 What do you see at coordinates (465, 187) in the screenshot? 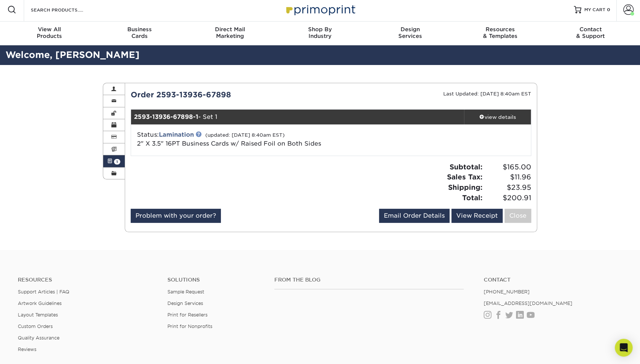
I see `strong: Shipping:` at bounding box center [465, 187].